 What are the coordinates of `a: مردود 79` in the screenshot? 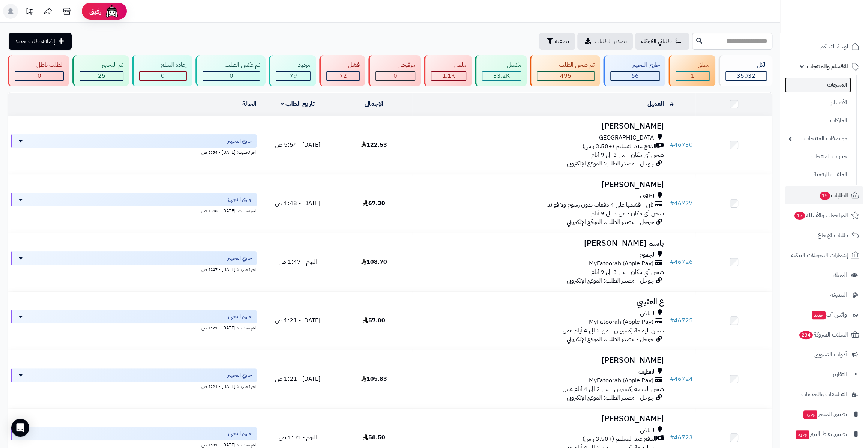 It's located at (292, 70).